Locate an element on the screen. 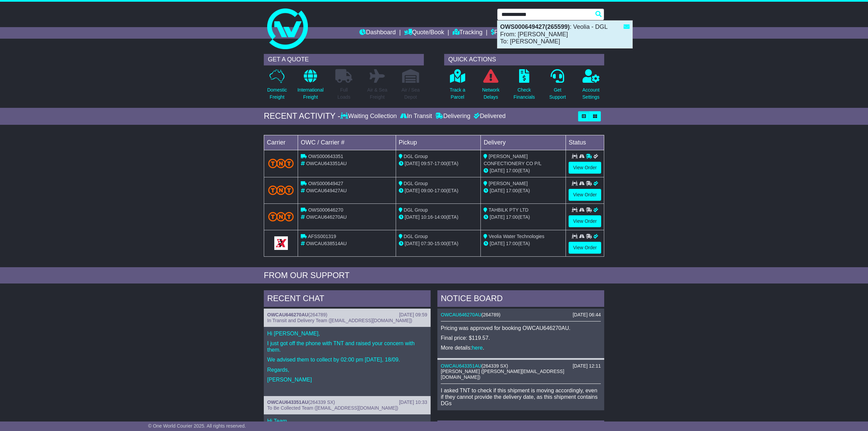 The image size is (868, 431). p: Domestic Freight is located at coordinates (277, 93).